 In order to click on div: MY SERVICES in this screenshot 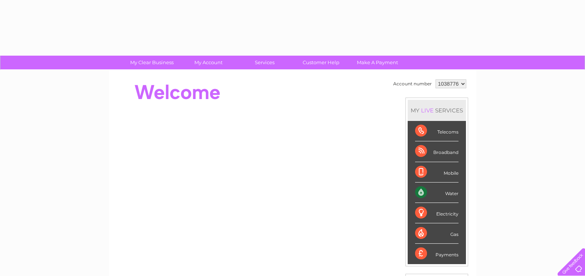, I will do `click(437, 110)`.